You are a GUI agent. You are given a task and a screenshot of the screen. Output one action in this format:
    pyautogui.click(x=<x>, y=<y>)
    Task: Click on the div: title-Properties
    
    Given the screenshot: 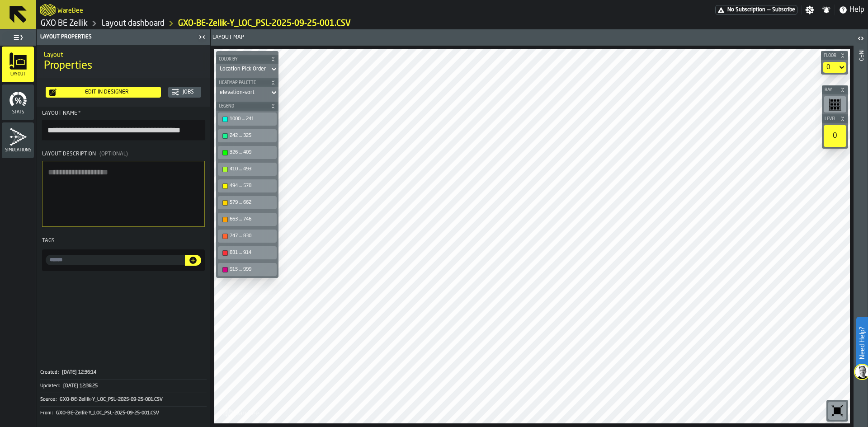 What is the action you would take?
    pyautogui.click(x=123, y=62)
    